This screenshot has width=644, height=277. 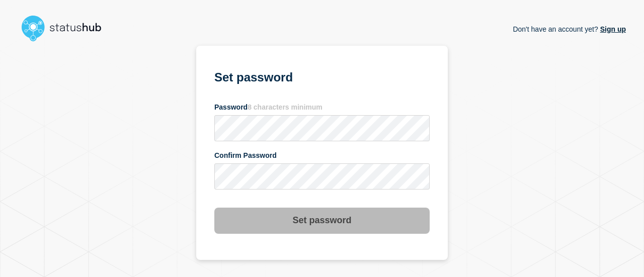 What do you see at coordinates (66, 28) in the screenshot?
I see `img: StatusHub logo` at bounding box center [66, 28].